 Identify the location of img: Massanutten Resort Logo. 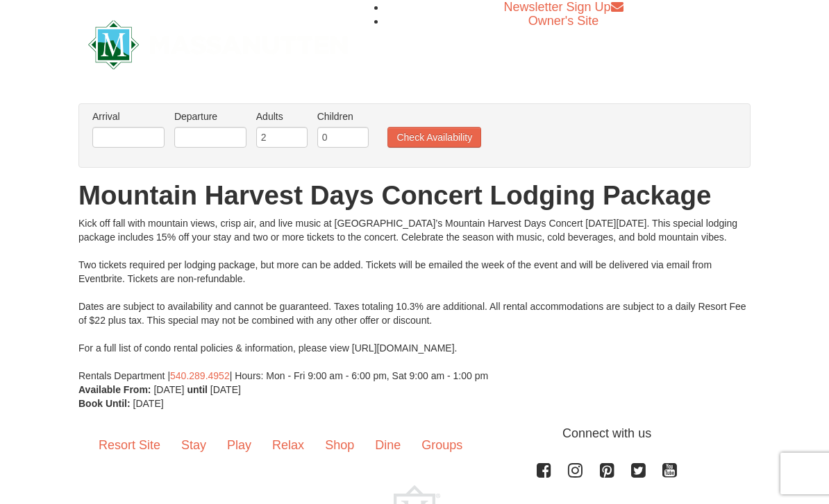
(218, 44).